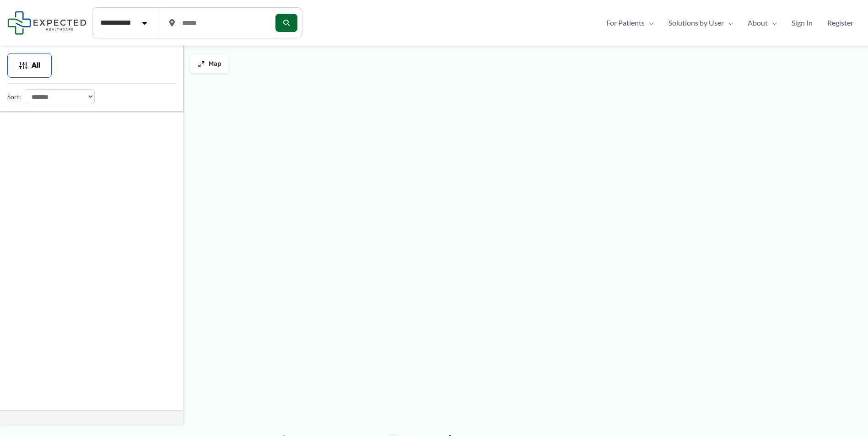 This screenshot has width=868, height=436. Describe the element at coordinates (24, 65) in the screenshot. I see `img: Filter` at that location.